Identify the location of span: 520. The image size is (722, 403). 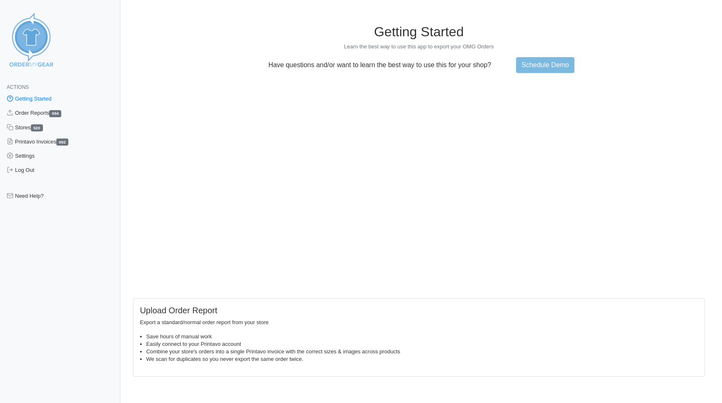
(37, 128).